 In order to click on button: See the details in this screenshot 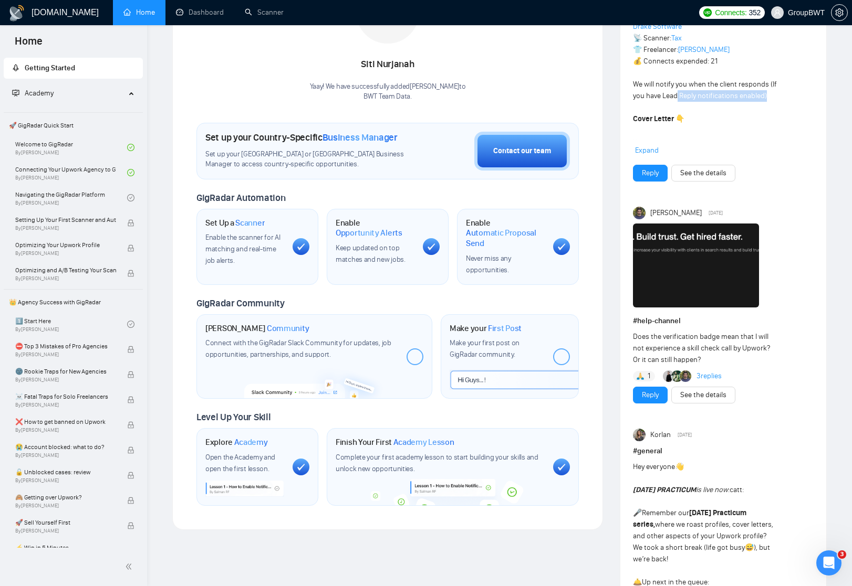, I will do `click(703, 395)`.